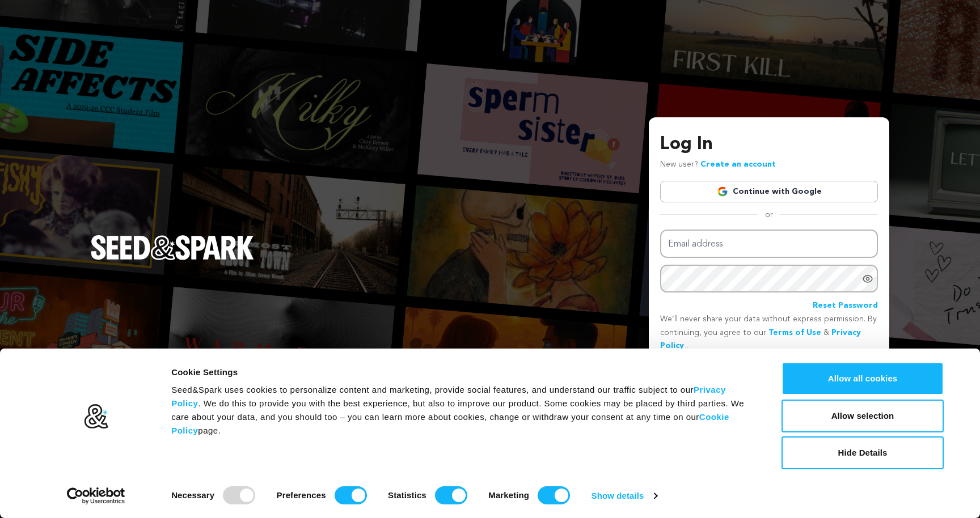  I want to click on span: or, so click(769, 215).